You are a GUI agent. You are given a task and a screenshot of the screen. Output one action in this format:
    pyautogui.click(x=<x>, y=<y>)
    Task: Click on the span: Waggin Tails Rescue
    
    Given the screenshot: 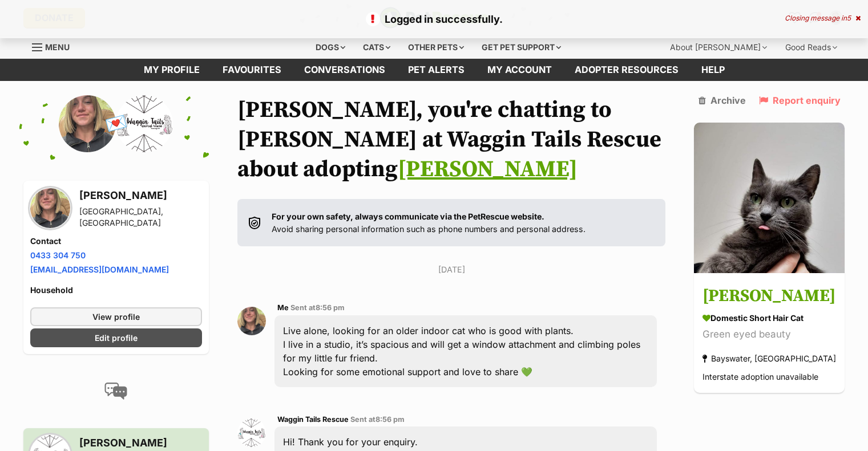 What is the action you would take?
    pyautogui.click(x=313, y=419)
    